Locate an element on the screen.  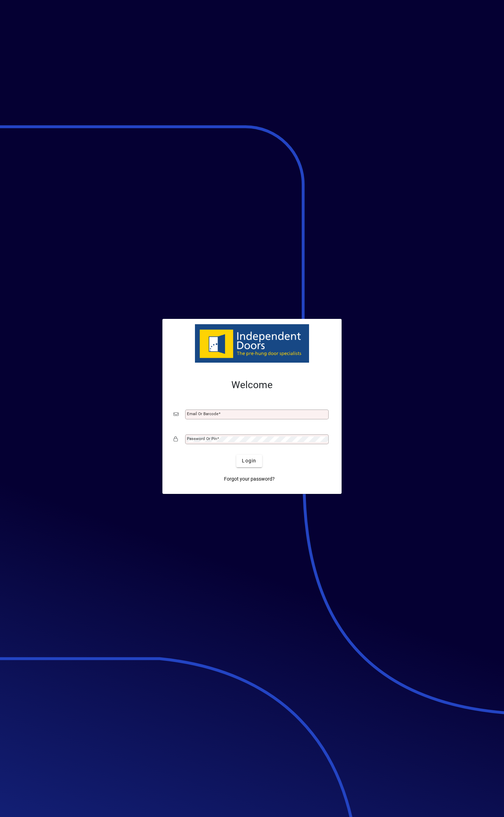
mat-label: Email or Barcode is located at coordinates (203, 414).